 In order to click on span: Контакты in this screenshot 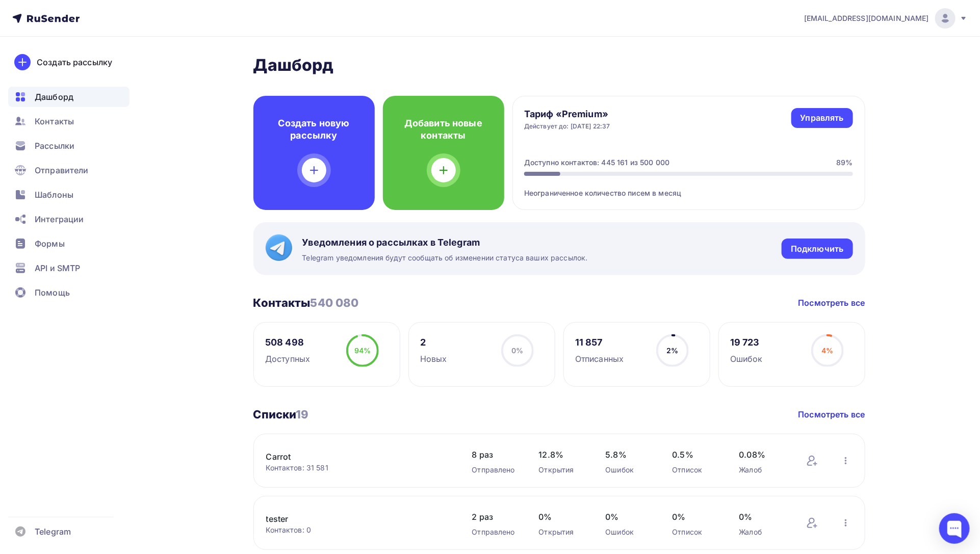, I will do `click(54, 121)`.